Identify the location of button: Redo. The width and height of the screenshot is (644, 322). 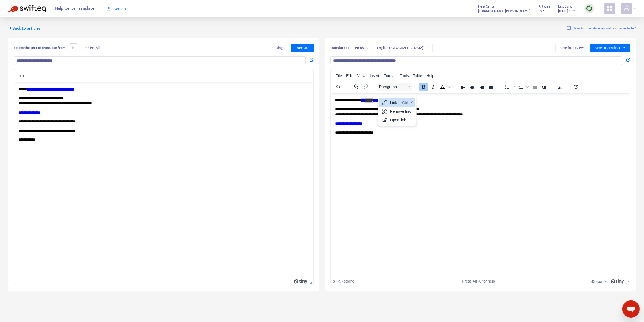
(365, 87).